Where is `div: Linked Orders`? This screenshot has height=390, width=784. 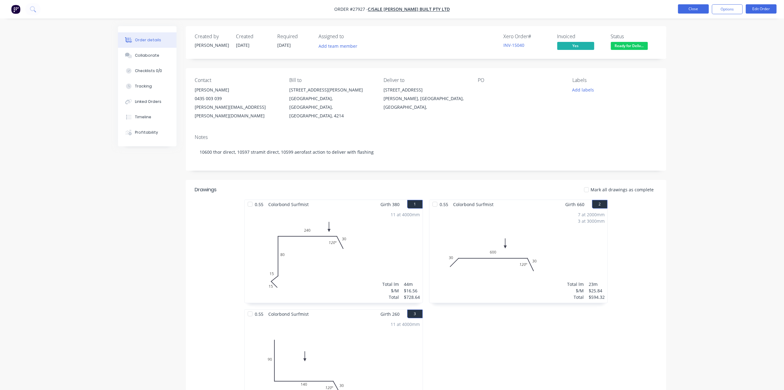
div: Linked Orders is located at coordinates (148, 102).